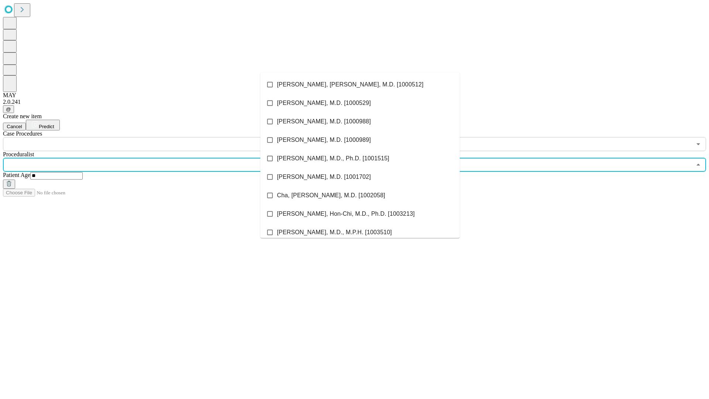 The height and width of the screenshot is (399, 709). Describe the element at coordinates (698, 144) in the screenshot. I see `button: Open` at that location.